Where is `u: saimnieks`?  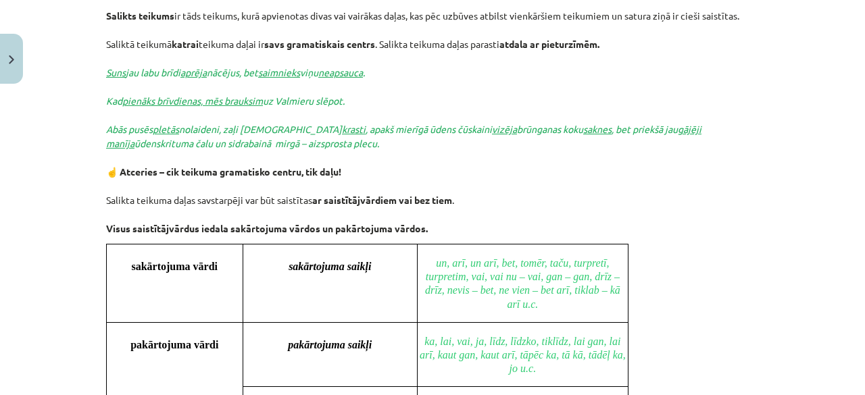
u: saimnieks is located at coordinates (279, 72).